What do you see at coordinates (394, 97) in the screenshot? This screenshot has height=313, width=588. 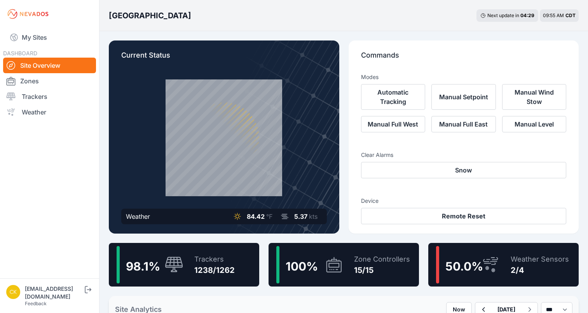 I see `button: Automatic Tracking` at bounding box center [394, 97].